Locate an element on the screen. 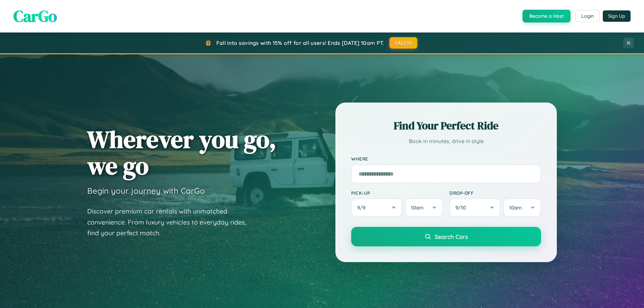  button: 9/9 is located at coordinates (377, 207).